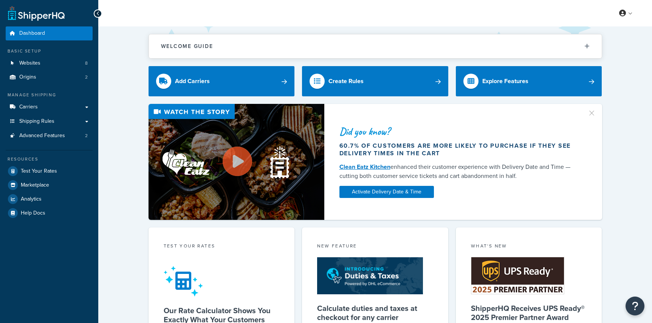 This screenshot has height=323, width=652. I want to click on a: Help Docs, so click(49, 213).